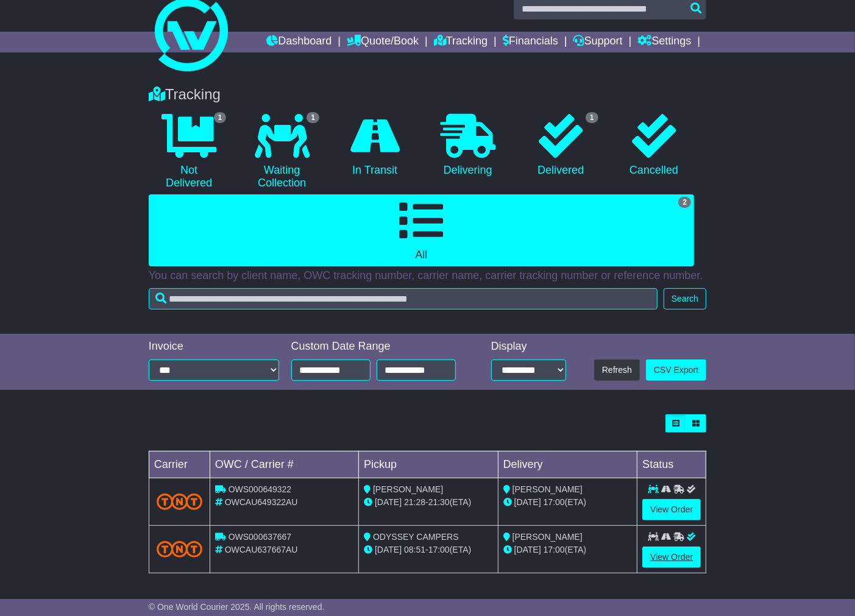 This screenshot has height=616, width=855. I want to click on button: Refresh, so click(617, 369).